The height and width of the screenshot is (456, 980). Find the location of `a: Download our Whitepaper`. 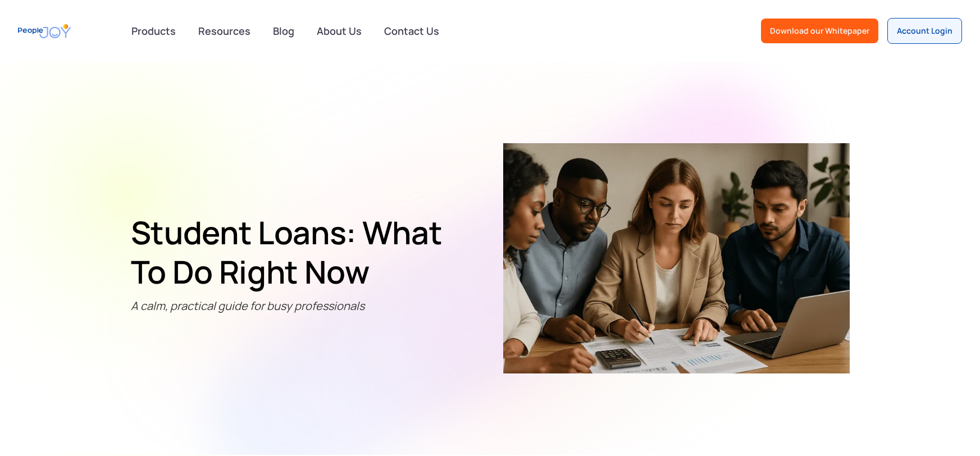

a: Download our Whitepaper is located at coordinates (819, 31).